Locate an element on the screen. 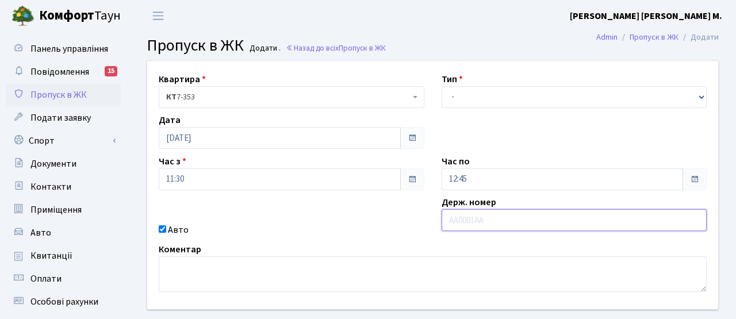 The width and height of the screenshot is (736, 319). a: Подати заявку is located at coordinates (63, 118).